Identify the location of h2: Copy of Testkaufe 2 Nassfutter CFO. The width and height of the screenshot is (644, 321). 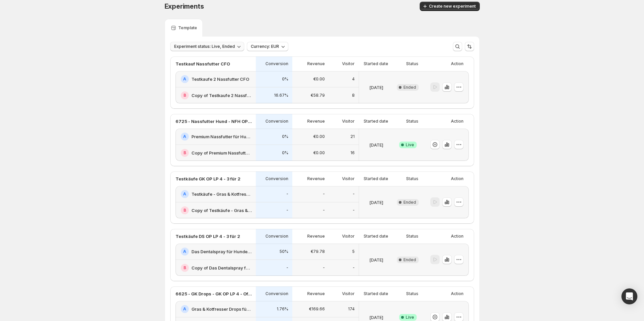
(222, 95).